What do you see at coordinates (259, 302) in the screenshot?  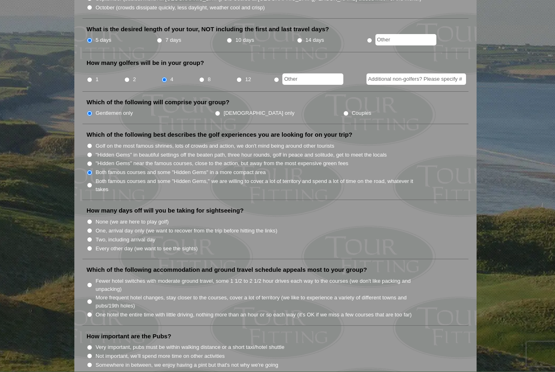 I see `label: More frequent hotel changes, stay closer to the courses, cover a lot of territory (we like to exp...` at bounding box center [259, 302].